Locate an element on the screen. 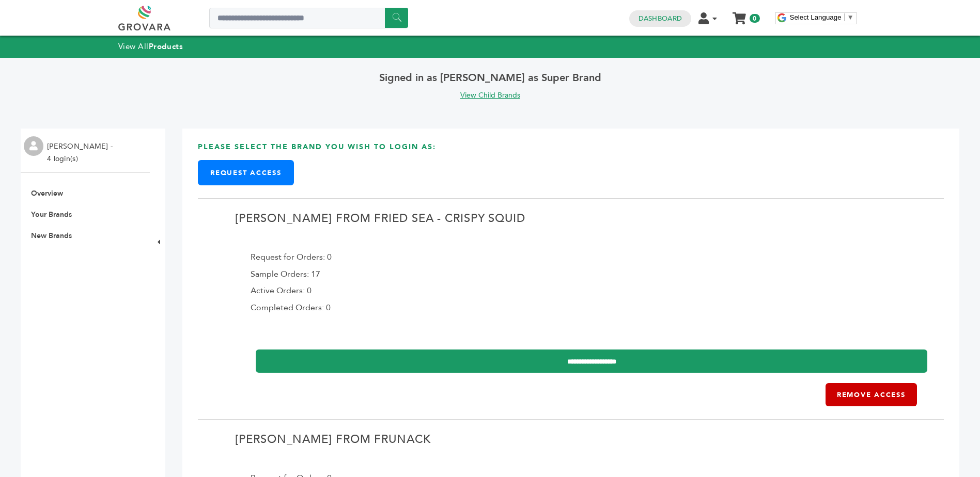 This screenshot has height=477, width=980. a: Overview is located at coordinates (47, 193).